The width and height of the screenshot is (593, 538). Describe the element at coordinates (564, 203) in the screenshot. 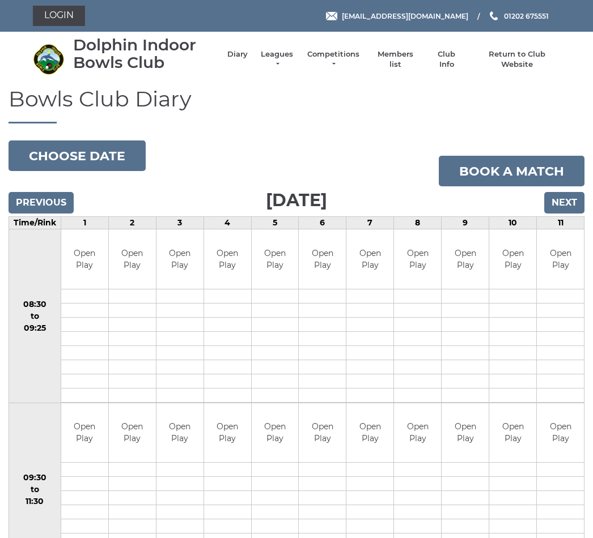

I see `input: Next` at that location.